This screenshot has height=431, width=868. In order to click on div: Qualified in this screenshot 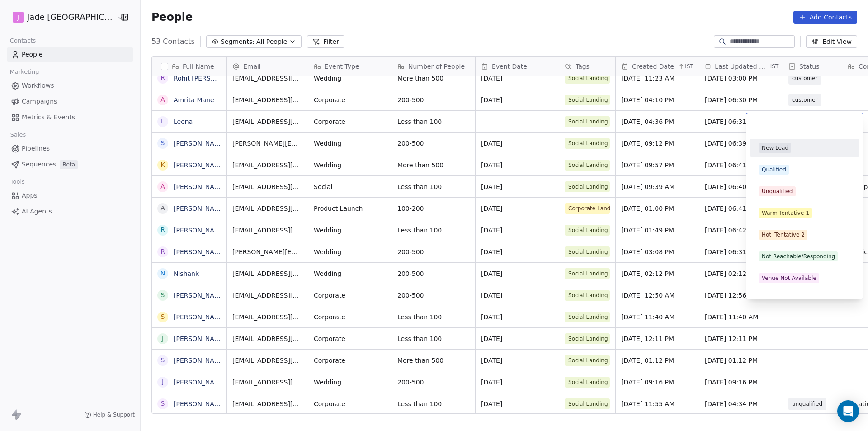, I will do `click(774, 169)`.